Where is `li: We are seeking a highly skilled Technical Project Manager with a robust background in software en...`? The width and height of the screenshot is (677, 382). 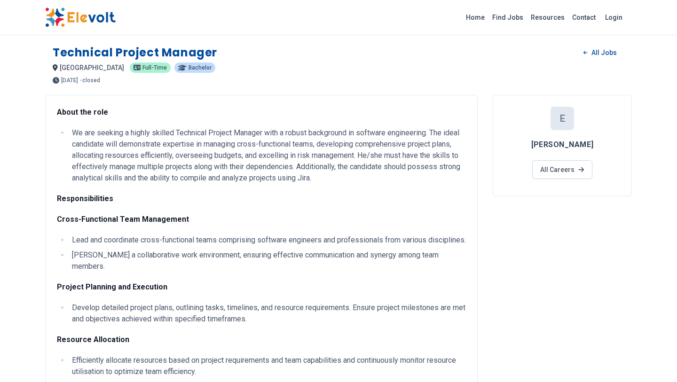 li: We are seeking a highly skilled Technical Project Manager with a robust background in software en... is located at coordinates (267, 156).